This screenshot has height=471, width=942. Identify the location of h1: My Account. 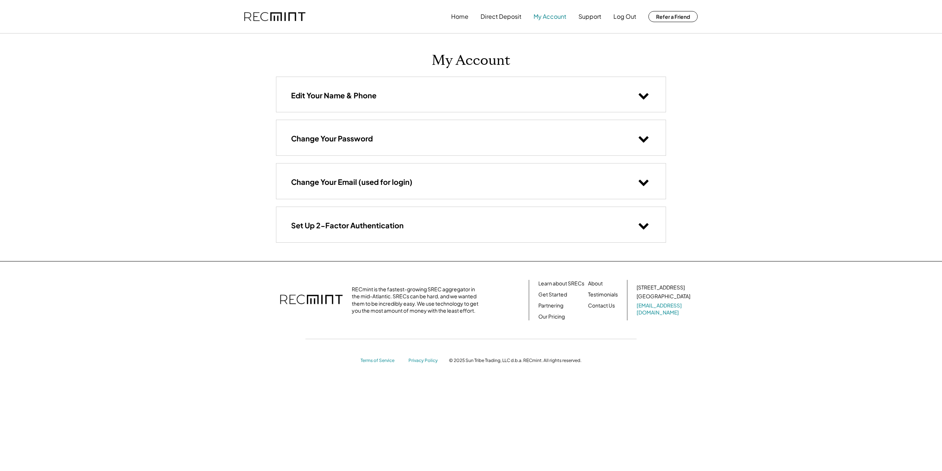
(471, 60).